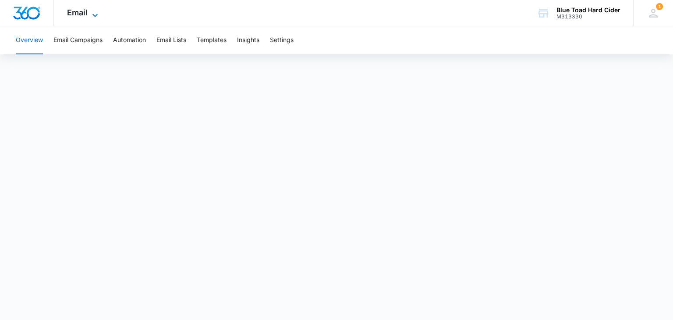  What do you see at coordinates (589, 10) in the screenshot?
I see `div: account name` at bounding box center [589, 10].